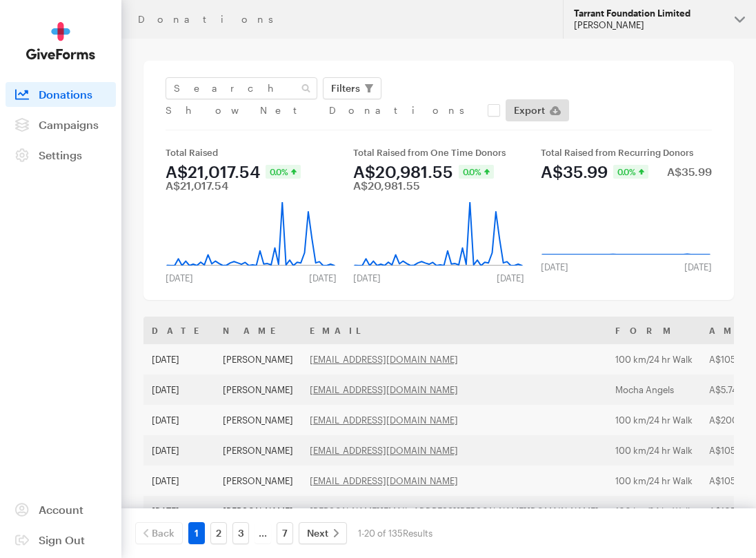  Describe the element at coordinates (61, 155) in the screenshot. I see `a: Settings` at that location.